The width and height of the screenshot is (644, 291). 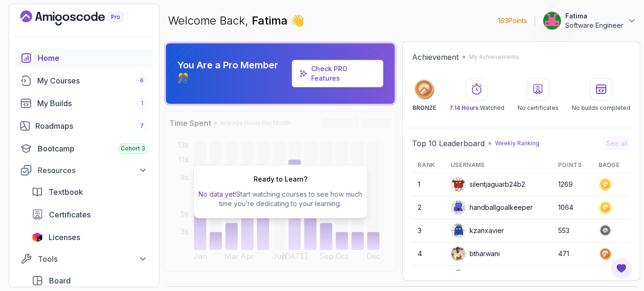 What do you see at coordinates (142, 80) in the screenshot?
I see `span: 6` at bounding box center [142, 80].